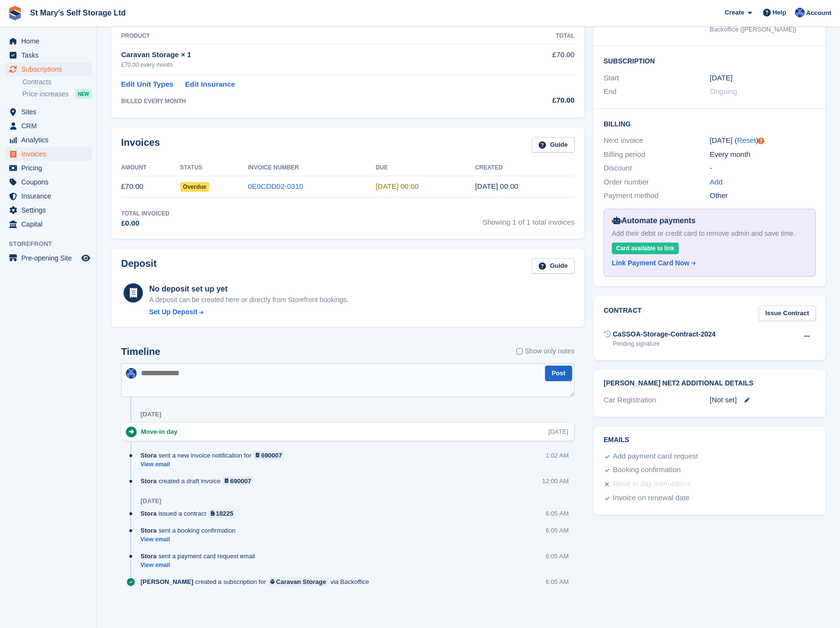 Image resolution: width=840 pixels, height=628 pixels. I want to click on div: created a draft invoice, so click(200, 481).